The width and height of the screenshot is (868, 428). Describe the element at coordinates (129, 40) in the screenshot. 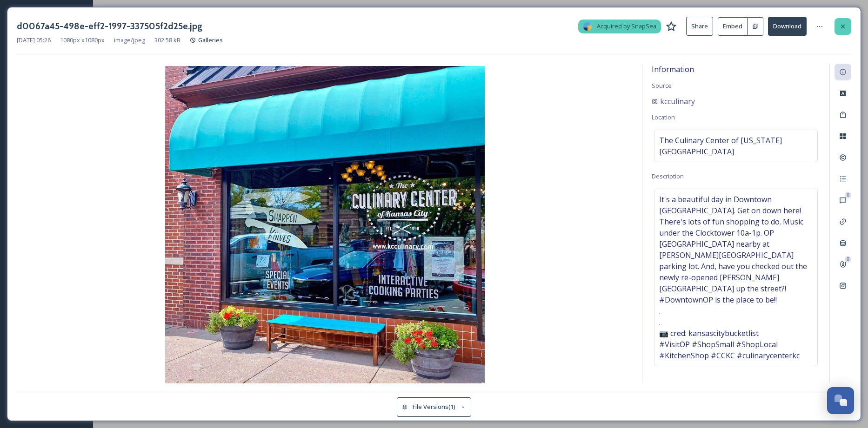

I see `span: image/jpeg` at that location.